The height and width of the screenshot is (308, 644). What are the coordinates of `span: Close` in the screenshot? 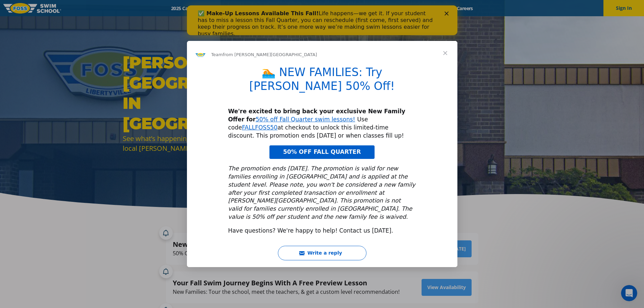 It's located at (445, 53).